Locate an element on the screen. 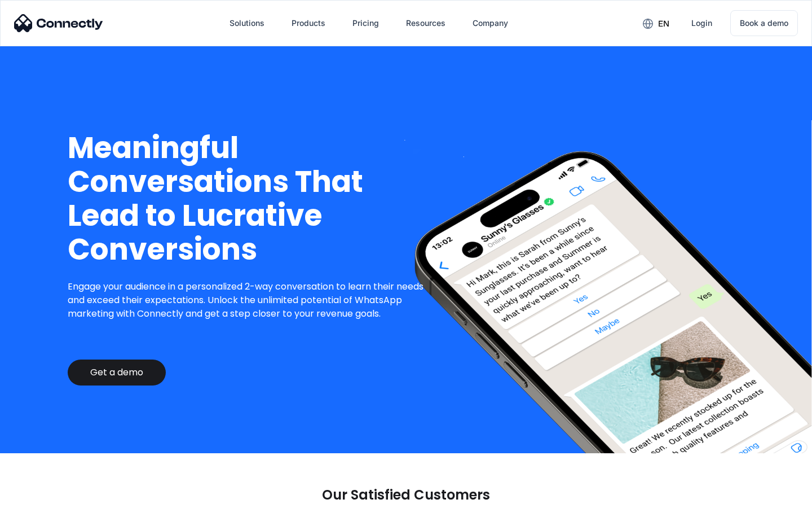 This screenshot has width=812, height=508. div: Resources is located at coordinates (426, 23).